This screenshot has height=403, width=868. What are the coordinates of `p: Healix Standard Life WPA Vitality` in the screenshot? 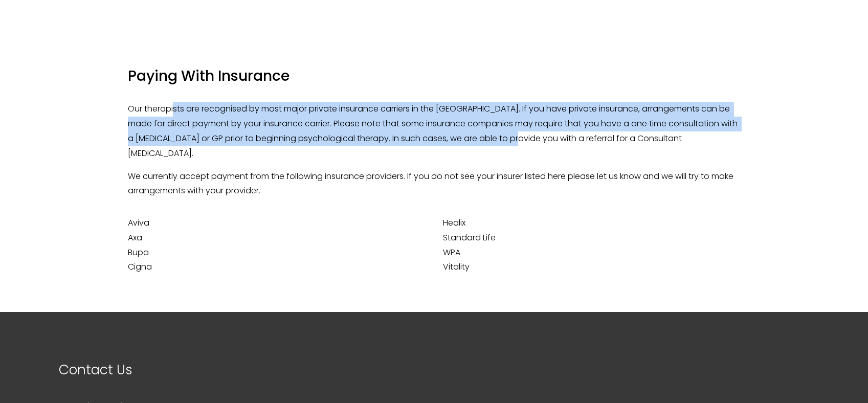 It's located at (591, 245).